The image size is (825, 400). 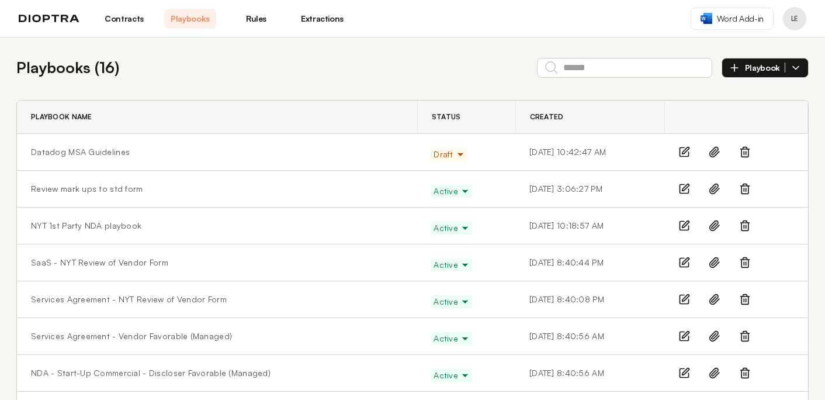 What do you see at coordinates (151, 373) in the screenshot?
I see `a: NDA - Start-Up Commercial - Discloser Favorable (Managed)` at bounding box center [151, 373].